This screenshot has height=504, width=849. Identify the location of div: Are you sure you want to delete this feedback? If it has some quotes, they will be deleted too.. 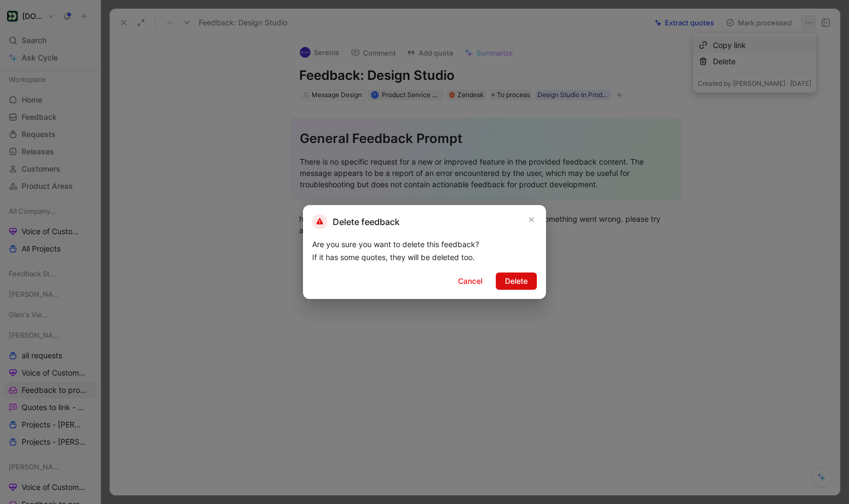
(424, 251).